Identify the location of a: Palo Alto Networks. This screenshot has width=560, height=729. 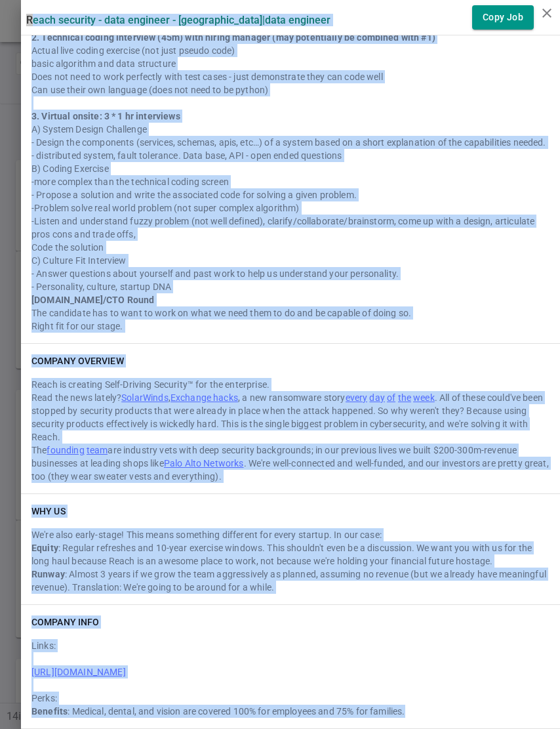
(204, 464).